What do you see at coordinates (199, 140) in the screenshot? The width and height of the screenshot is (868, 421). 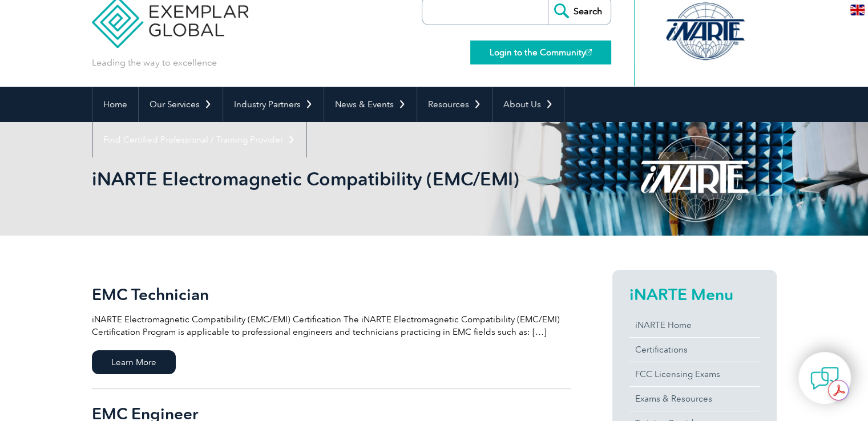 I see `a: Find Certified Professional / Training Provider` at bounding box center [199, 140].